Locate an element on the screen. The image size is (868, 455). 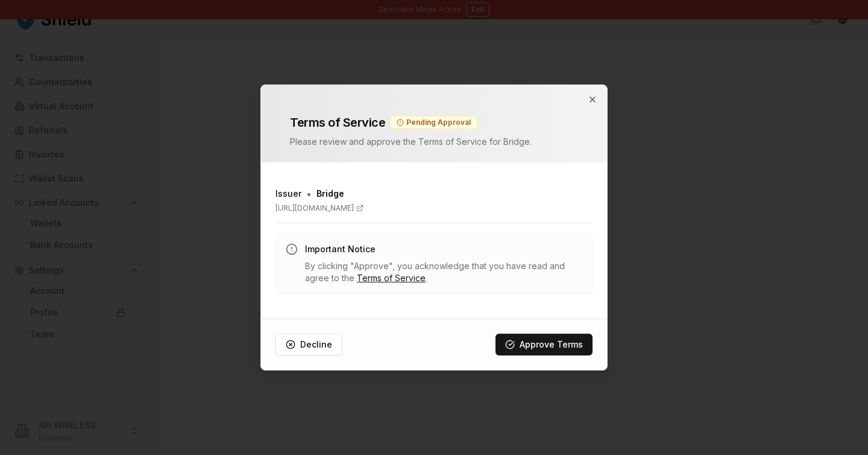
h2: Terms of Service is located at coordinates (338, 123).